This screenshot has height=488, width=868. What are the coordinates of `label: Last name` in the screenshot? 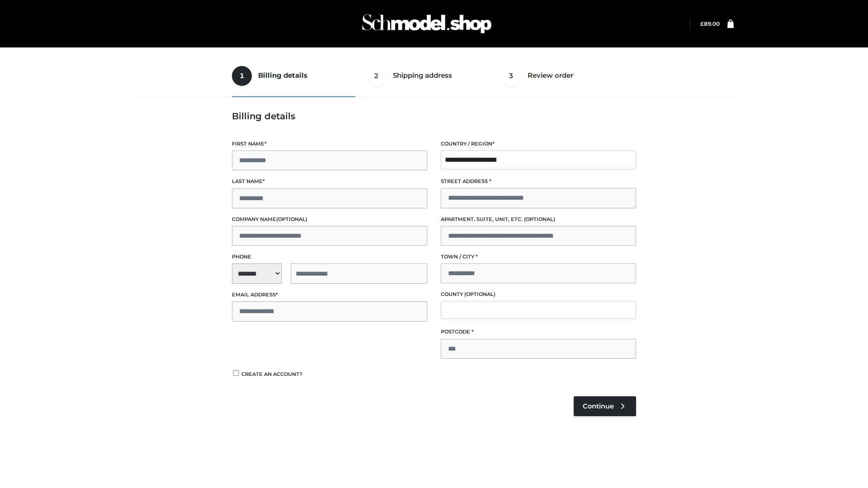 It's located at (329, 182).